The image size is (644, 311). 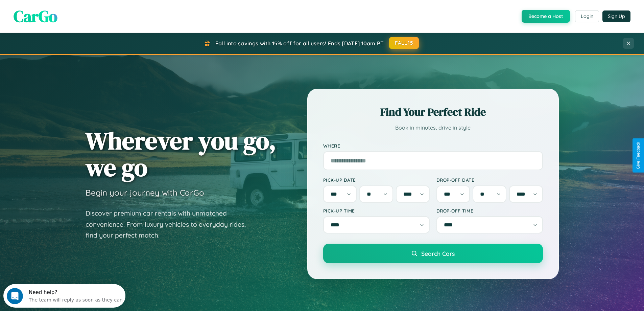 What do you see at coordinates (490, 210) in the screenshot?
I see `label: Drop-off Time` at bounding box center [490, 210].